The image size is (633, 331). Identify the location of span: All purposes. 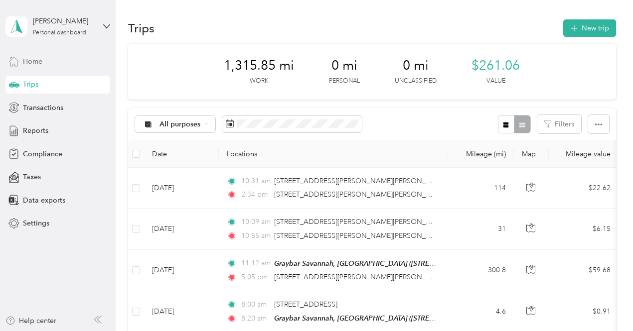
(180, 125).